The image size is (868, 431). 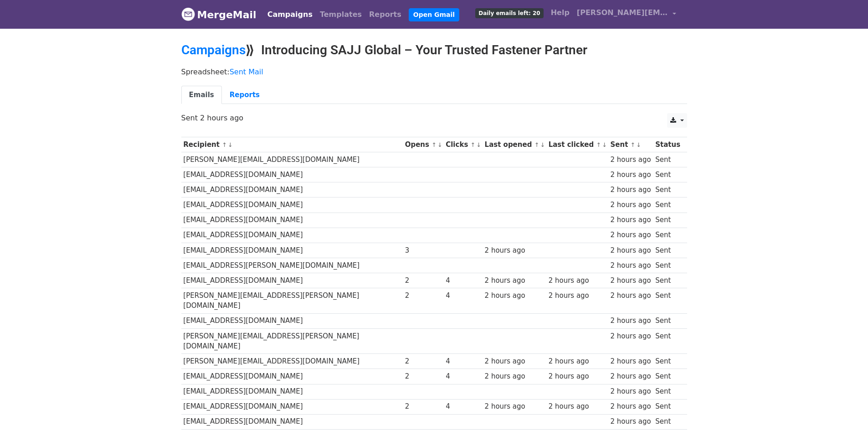 What do you see at coordinates (202, 95) in the screenshot?
I see `a: Emails` at bounding box center [202, 95].